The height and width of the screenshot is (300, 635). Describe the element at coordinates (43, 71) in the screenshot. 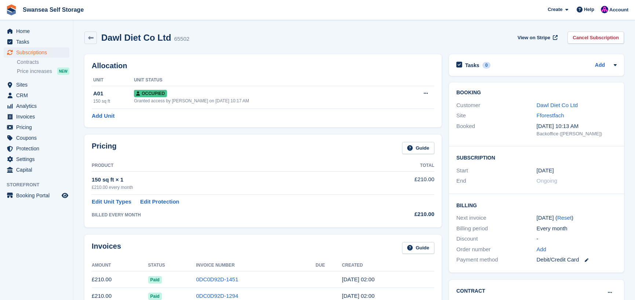

I see `a: Price increases NEW` at that location.